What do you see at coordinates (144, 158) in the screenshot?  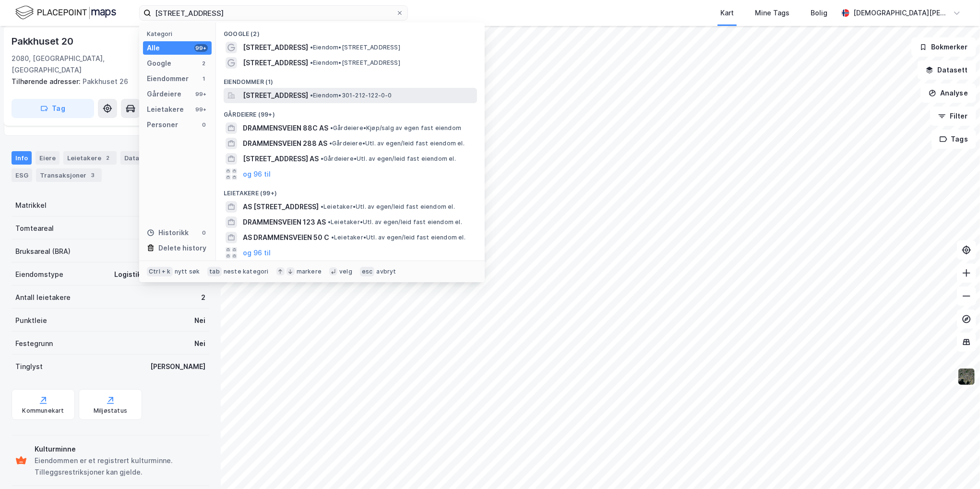 I see `div: Datasett` at bounding box center [144, 158].